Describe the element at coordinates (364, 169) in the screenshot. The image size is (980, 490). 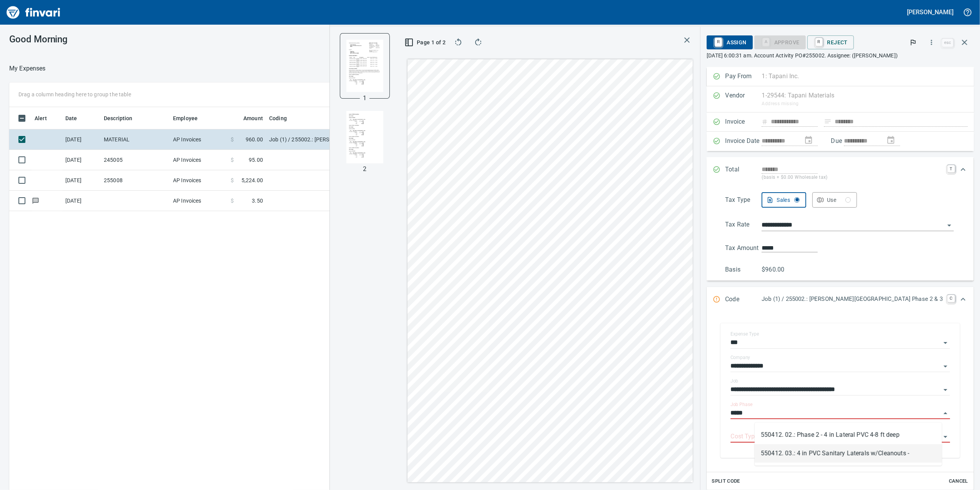
I see `p: 2` at that location.